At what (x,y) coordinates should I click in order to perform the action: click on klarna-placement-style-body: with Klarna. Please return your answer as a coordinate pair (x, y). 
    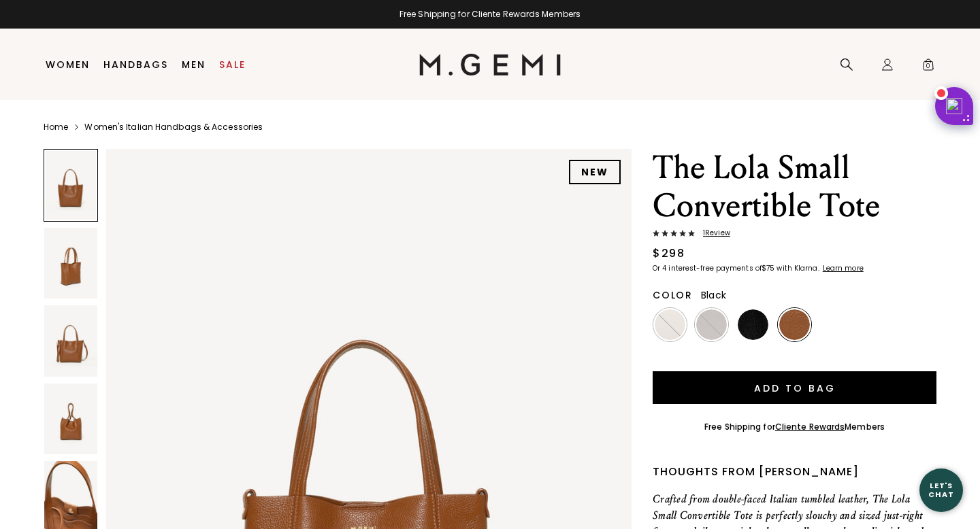
    Looking at the image, I should click on (798, 268).